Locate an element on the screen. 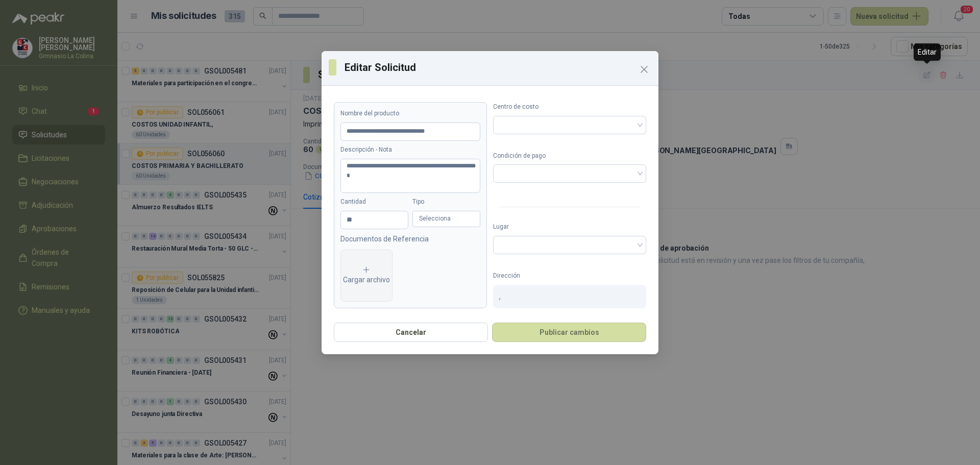 The image size is (980, 465). button: Cancelar is located at coordinates (411, 332).